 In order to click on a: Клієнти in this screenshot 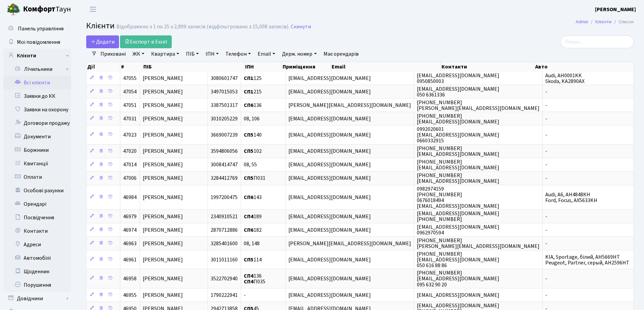, I will do `click(37, 56)`.